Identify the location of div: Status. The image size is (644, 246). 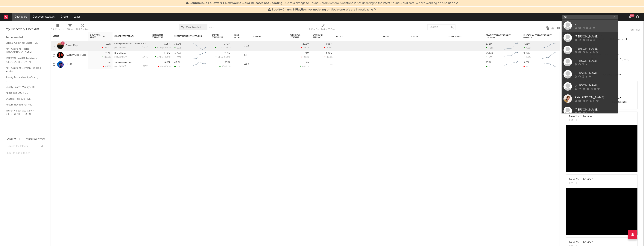
(423, 37).